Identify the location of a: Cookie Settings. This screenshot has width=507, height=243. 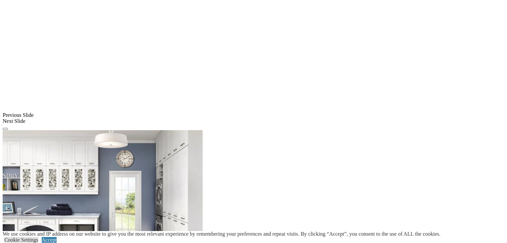
(21, 240).